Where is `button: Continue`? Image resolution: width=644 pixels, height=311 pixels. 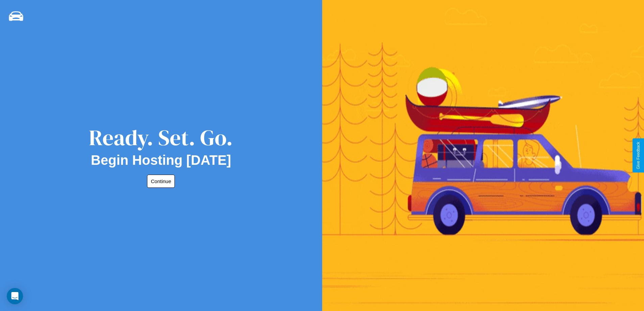 button: Continue is located at coordinates (161, 181).